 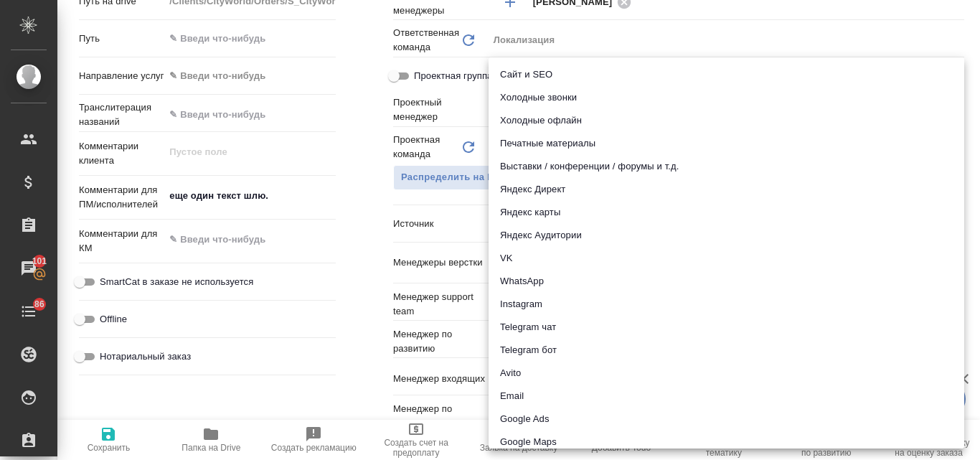 I want to click on li: Холодные офлайн, so click(x=725, y=120).